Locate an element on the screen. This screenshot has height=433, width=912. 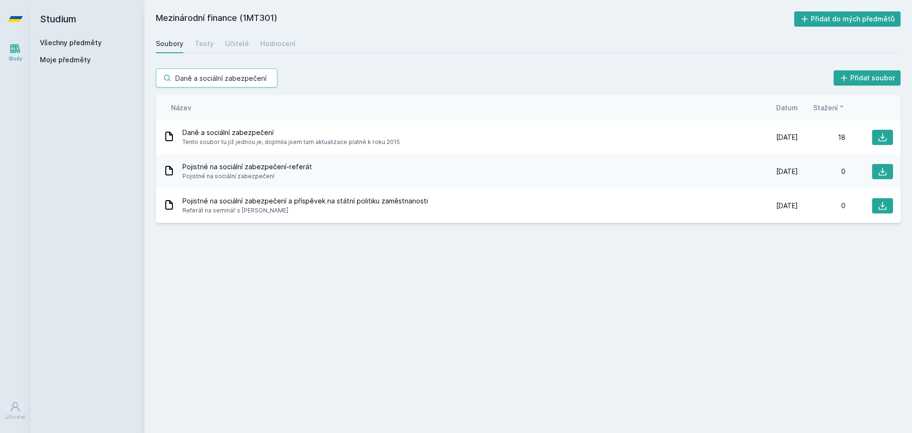
input: Hledej soubor is located at coordinates (217, 78).